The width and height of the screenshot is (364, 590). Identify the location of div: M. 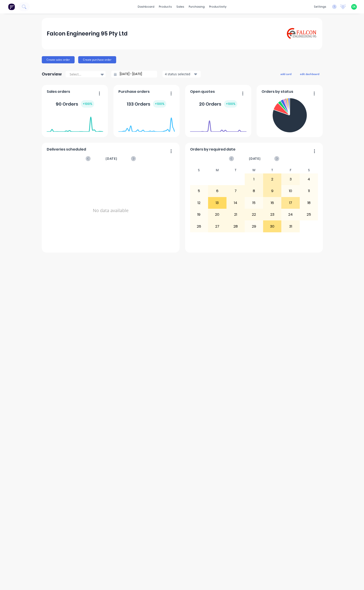
(217, 170).